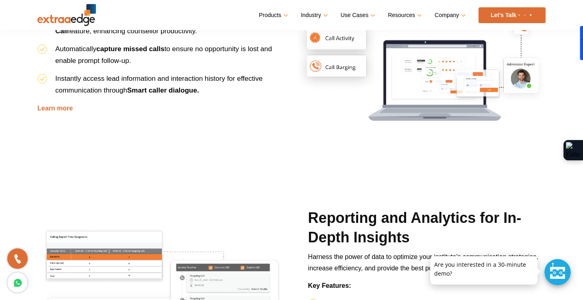  Describe the element at coordinates (132, 31) in the screenshot. I see `span: feature, enhancing counsellor productivity.` at that location.